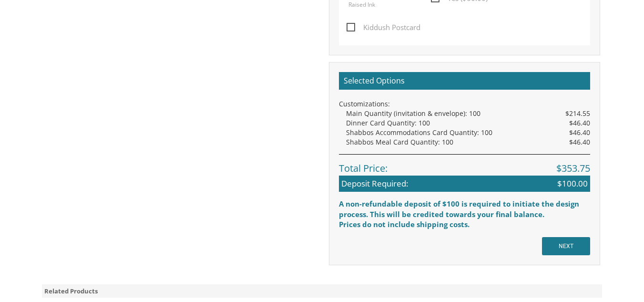 The image size is (644, 302). What do you see at coordinates (384, 27) in the screenshot?
I see `span: Kiddush Postcard` at bounding box center [384, 27].